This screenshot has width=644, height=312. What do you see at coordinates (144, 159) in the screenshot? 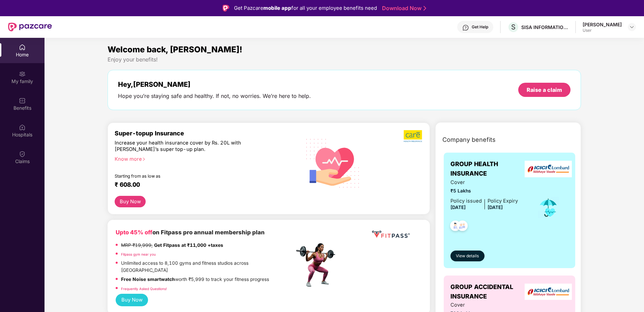
I see `span: right` at bounding box center [144, 159].